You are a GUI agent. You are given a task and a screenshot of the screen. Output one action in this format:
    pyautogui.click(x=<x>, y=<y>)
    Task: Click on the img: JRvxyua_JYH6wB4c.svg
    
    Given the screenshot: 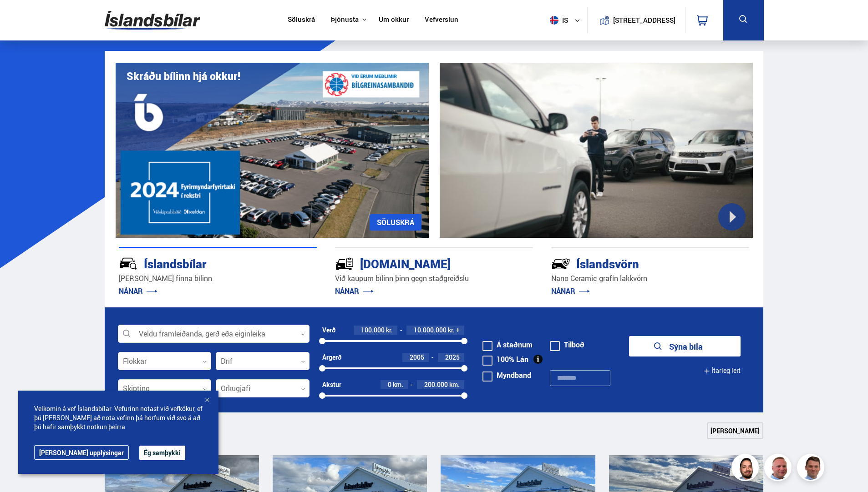 What is the action you would take?
    pyautogui.click(x=128, y=264)
    